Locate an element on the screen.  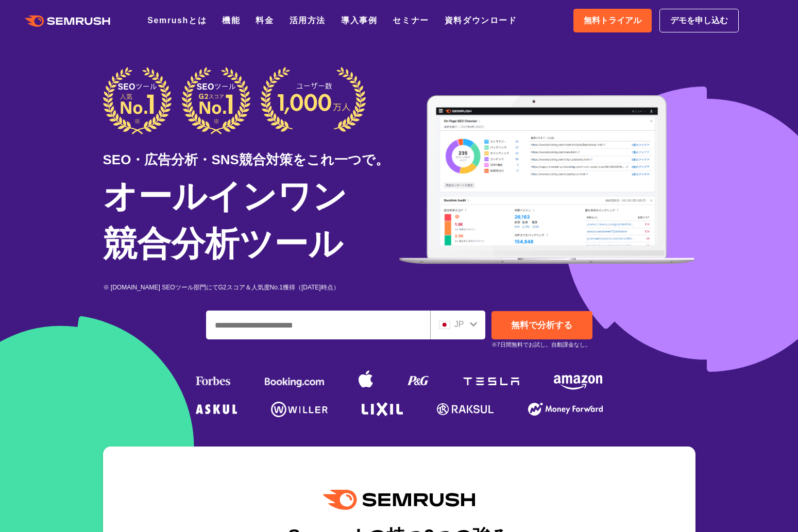
span: 無料で分析する is located at coordinates (542, 325).